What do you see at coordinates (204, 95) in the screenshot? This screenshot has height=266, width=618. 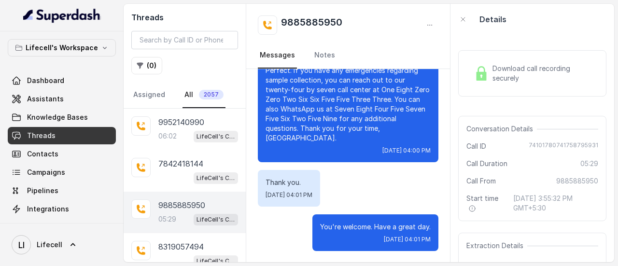 I see `a: All2057` at bounding box center [204, 95].